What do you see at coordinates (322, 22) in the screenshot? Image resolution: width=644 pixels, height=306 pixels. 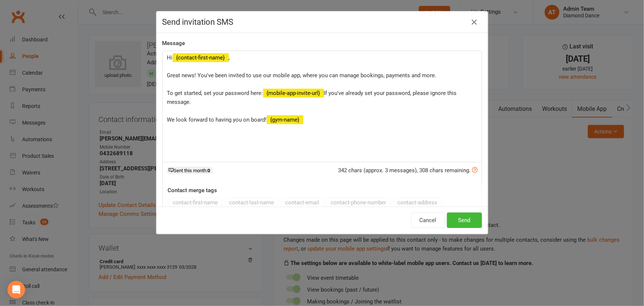 I see `h4: Send invitation SMS` at bounding box center [322, 22].